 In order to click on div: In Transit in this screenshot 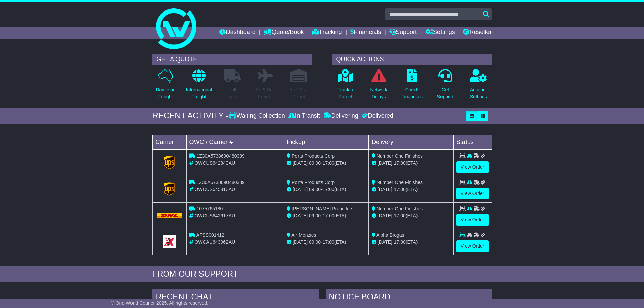, I will do `click(304, 116)`.